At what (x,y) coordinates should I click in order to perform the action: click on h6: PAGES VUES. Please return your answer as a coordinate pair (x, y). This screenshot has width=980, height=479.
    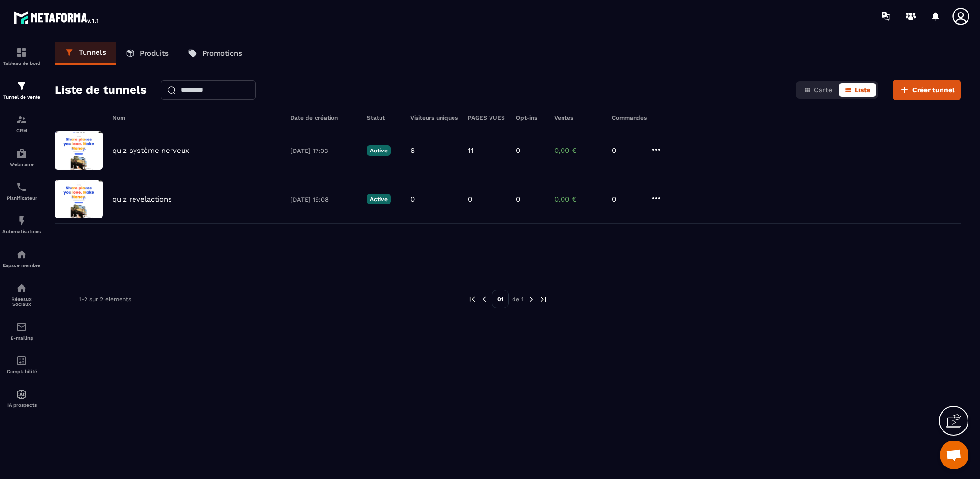
    Looking at the image, I should click on (487, 117).